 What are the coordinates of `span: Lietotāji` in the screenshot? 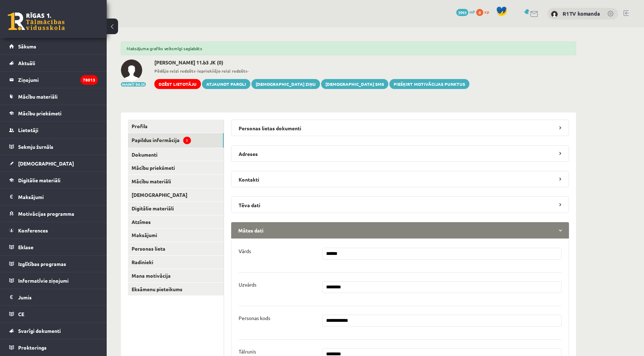 It's located at (28, 130).